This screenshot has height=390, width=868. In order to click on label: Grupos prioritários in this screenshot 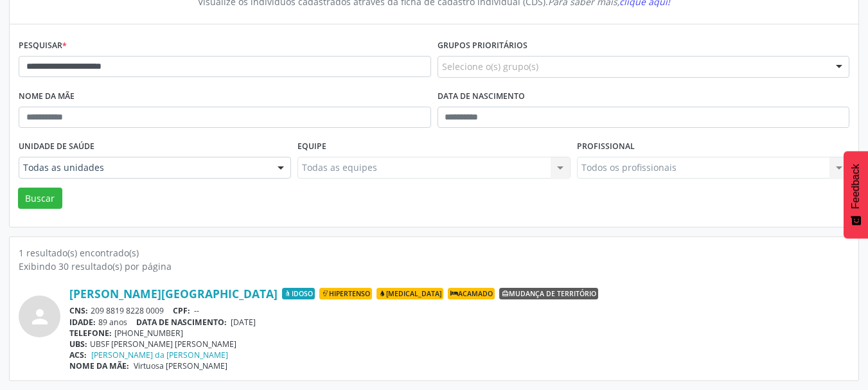, I will do `click(482, 46)`.